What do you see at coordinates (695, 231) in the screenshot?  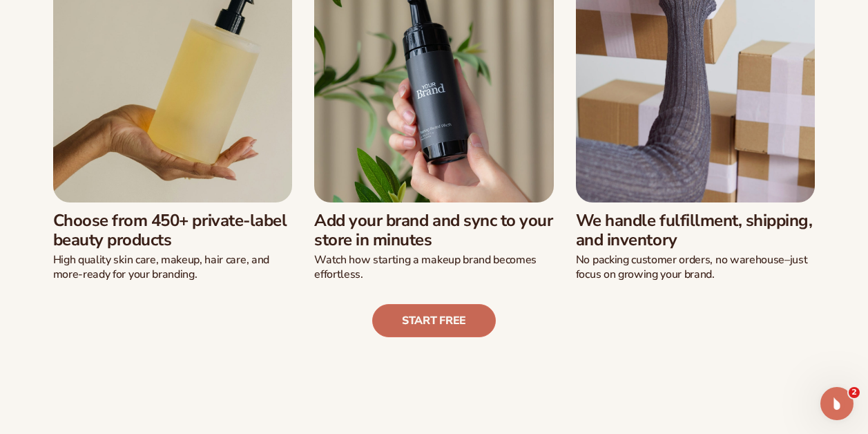 I see `h3: We handle fulfillment, shipping, and inventory` at bounding box center [695, 231].